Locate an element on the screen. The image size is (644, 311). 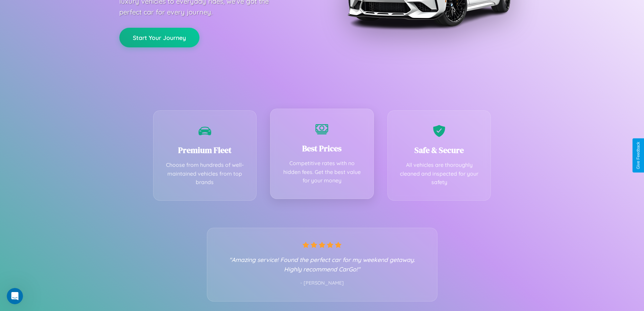
p: "Amazing service! Found the perfect car for my weekend getaway. Highly recommend CarGo!" is located at coordinates (322, 264).